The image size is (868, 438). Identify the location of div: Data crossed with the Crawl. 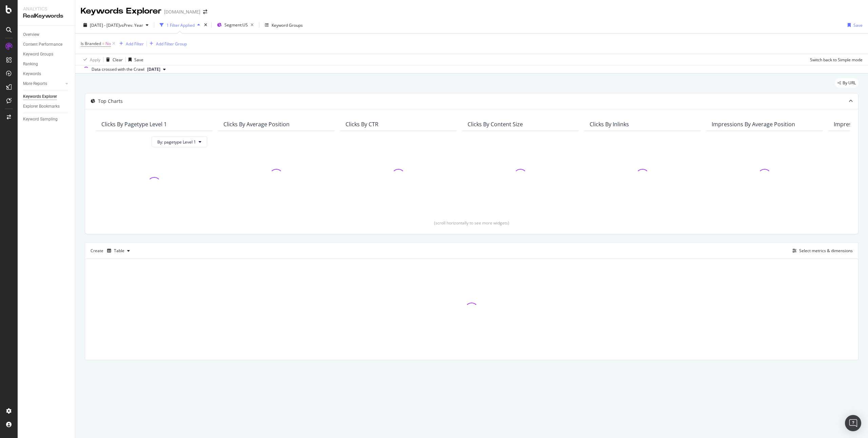
(118, 69).